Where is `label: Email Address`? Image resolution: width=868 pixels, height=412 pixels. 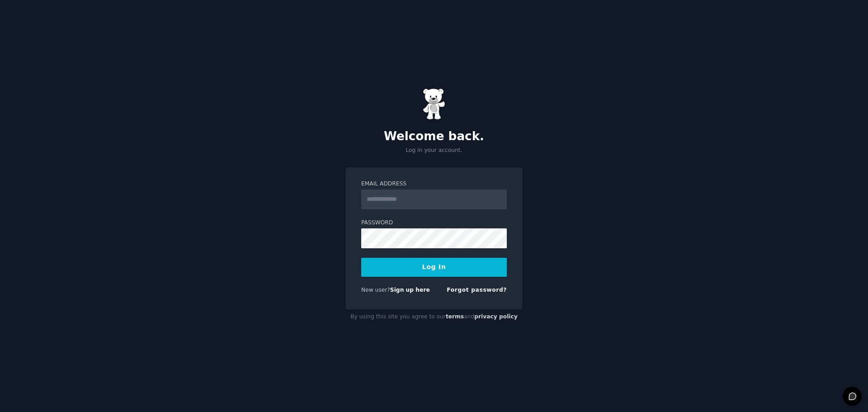 label: Email Address is located at coordinates (434, 184).